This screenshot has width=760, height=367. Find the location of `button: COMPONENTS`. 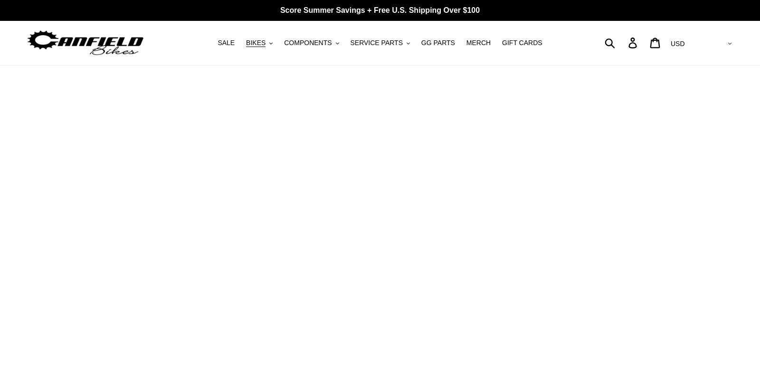

button: COMPONENTS is located at coordinates (311, 43).